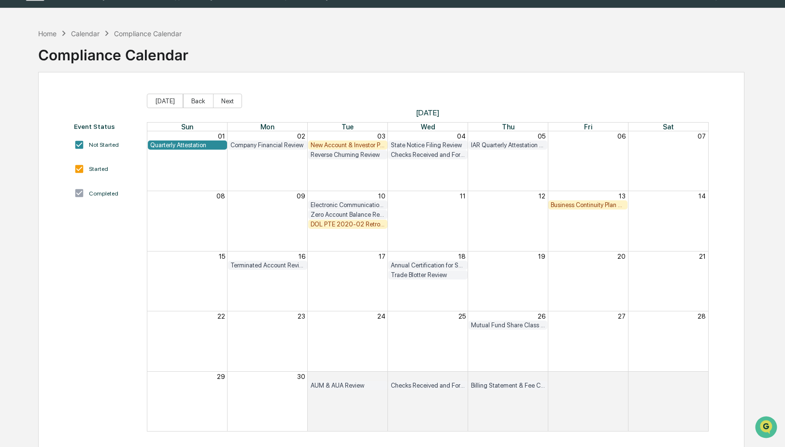 The height and width of the screenshot is (447, 785). What do you see at coordinates (267, 127) in the screenshot?
I see `span: Mon` at bounding box center [267, 127].